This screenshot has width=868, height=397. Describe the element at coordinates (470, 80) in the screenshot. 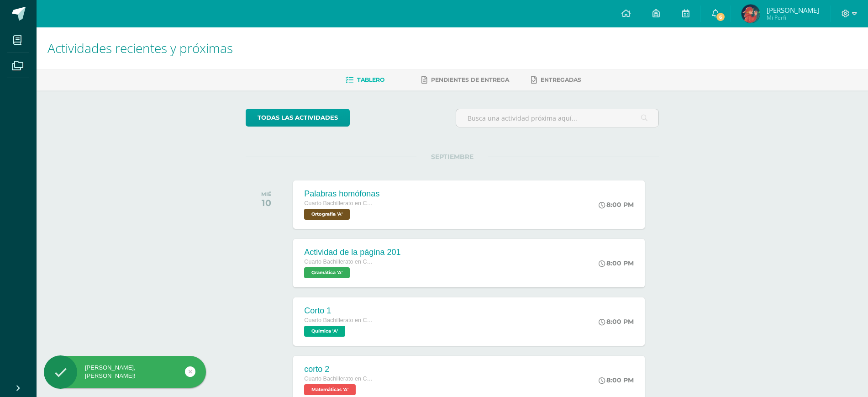

I see `span: Pendientes de entrega` at that location.